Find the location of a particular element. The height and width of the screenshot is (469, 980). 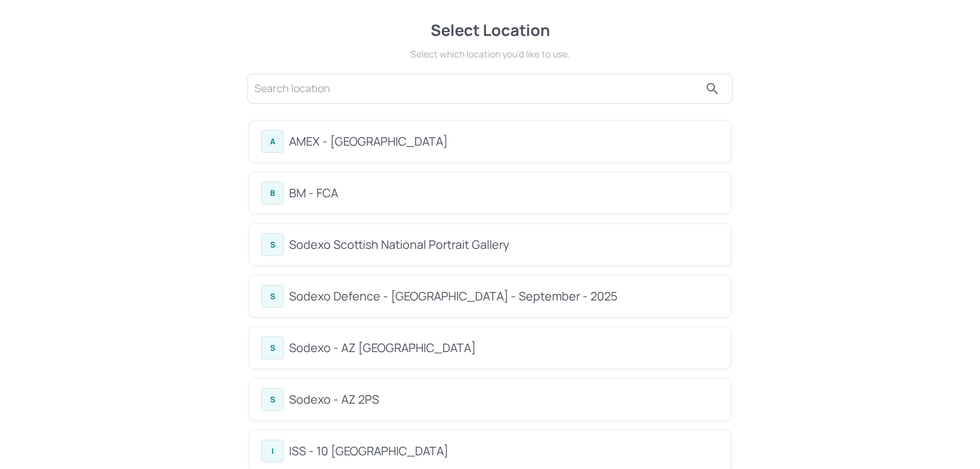

div: Select Location is located at coordinates (490, 30).